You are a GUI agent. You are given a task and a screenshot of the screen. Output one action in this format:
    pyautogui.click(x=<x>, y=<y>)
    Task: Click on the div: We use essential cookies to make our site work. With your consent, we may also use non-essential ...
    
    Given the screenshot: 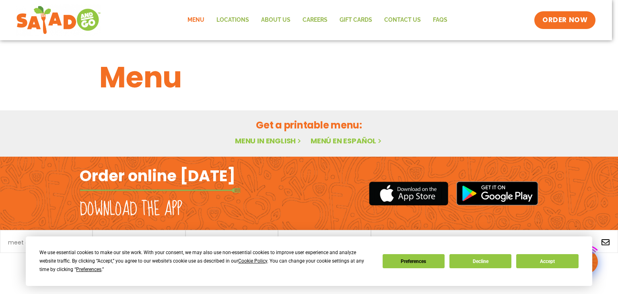 What is the action you would take?
    pyautogui.click(x=206, y=261)
    